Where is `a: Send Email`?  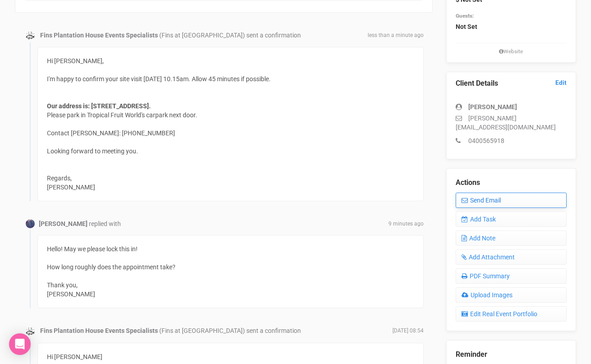
a: Send Email is located at coordinates (511, 200).